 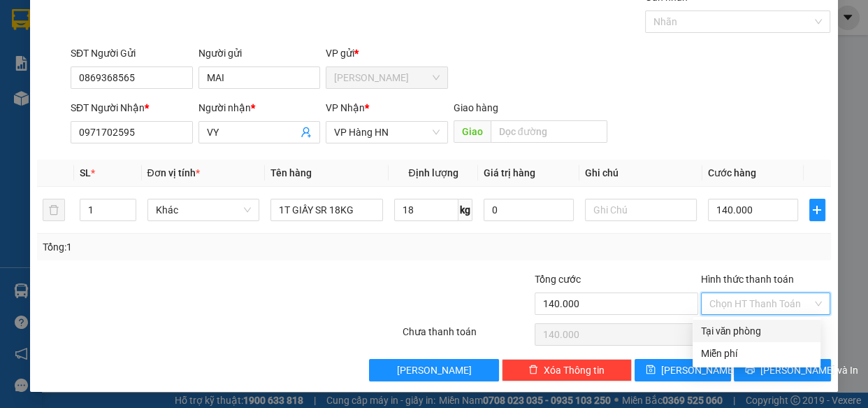 I want to click on h1: Giao dọc đường, so click(x=204, y=129).